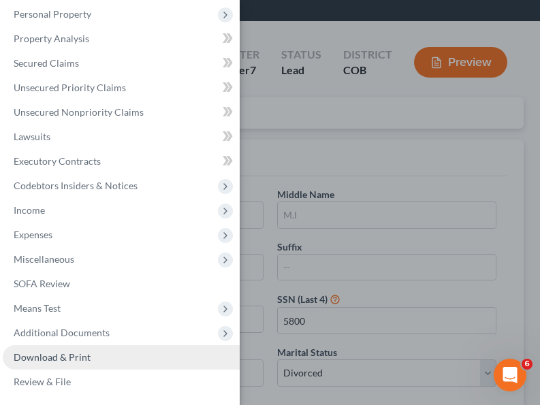 This screenshot has width=540, height=405. Describe the element at coordinates (69, 87) in the screenshot. I see `span: Unsecured Priority Claims` at that location.